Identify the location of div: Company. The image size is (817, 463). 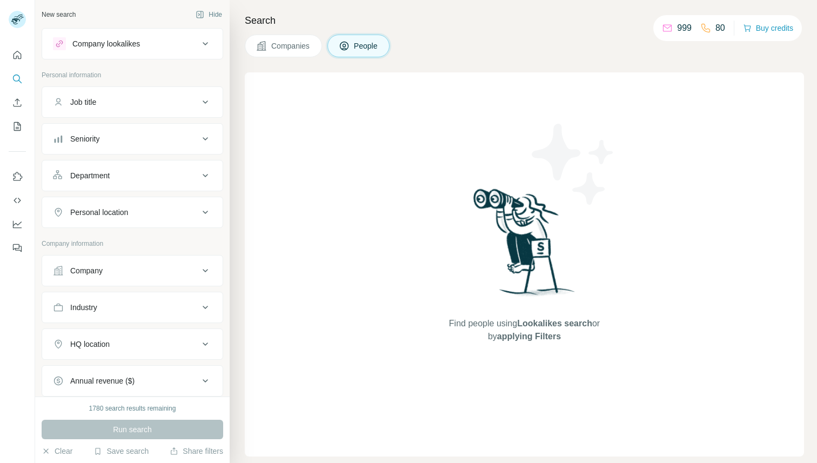
(86, 271).